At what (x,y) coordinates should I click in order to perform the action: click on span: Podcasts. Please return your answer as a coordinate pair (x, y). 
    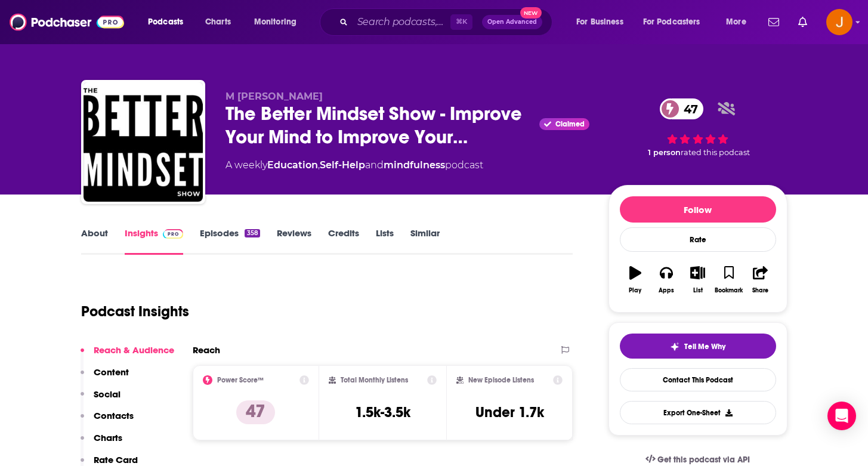
    Looking at the image, I should click on (165, 22).